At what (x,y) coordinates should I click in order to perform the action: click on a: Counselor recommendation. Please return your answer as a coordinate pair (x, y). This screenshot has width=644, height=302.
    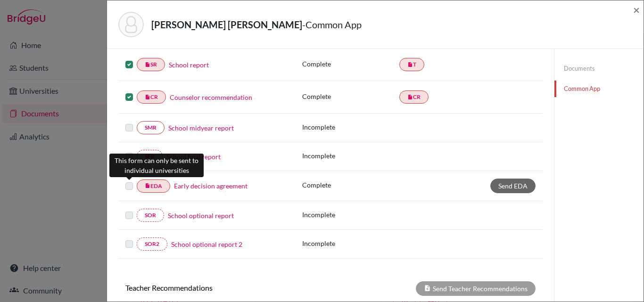
    Looking at the image, I should click on (211, 97).